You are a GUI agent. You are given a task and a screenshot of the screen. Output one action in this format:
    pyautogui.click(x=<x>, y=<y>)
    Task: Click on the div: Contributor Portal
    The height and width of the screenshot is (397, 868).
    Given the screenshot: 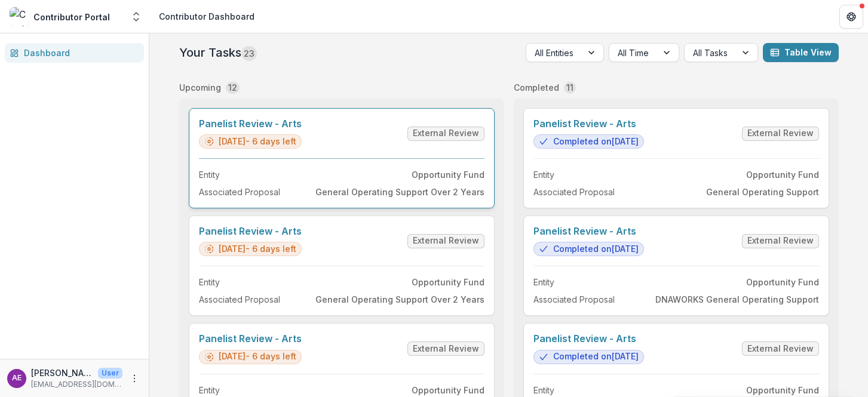 What is the action you would take?
    pyautogui.click(x=72, y=17)
    